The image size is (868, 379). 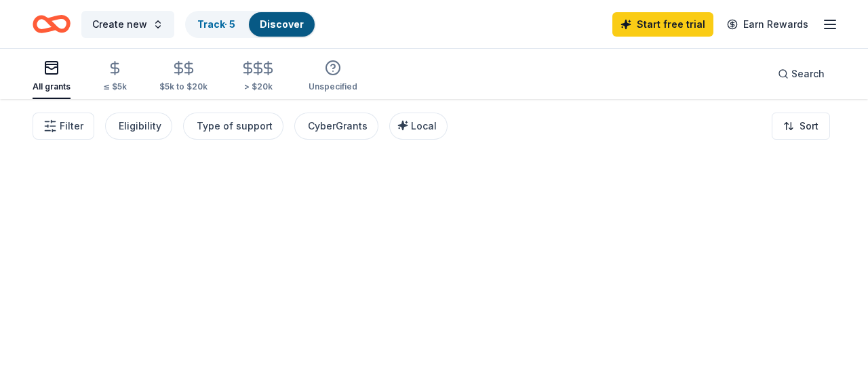 I want to click on div: Type of support, so click(x=234, y=126).